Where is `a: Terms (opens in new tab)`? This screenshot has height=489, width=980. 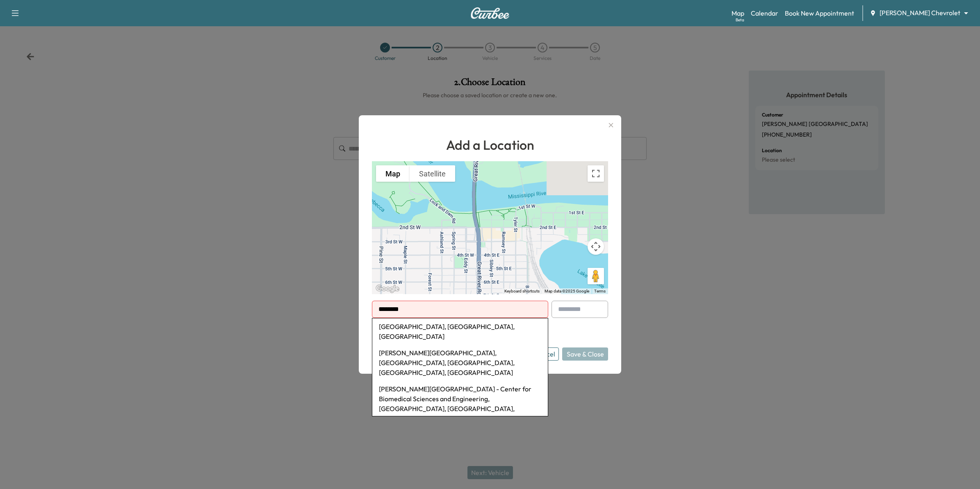
a: Terms (opens in new tab) is located at coordinates (600, 291).